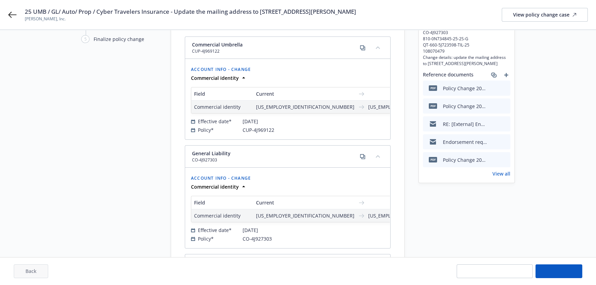 The width and height of the screenshot is (596, 285). What do you see at coordinates (506, 75) in the screenshot?
I see `a: add` at bounding box center [506, 75].